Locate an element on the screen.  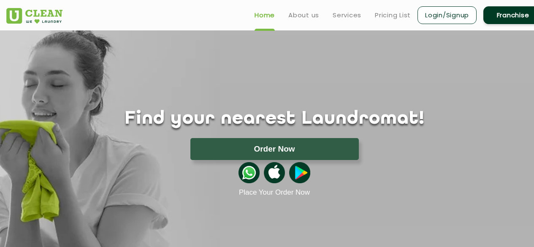
a: Login/Signup is located at coordinates (447, 15).